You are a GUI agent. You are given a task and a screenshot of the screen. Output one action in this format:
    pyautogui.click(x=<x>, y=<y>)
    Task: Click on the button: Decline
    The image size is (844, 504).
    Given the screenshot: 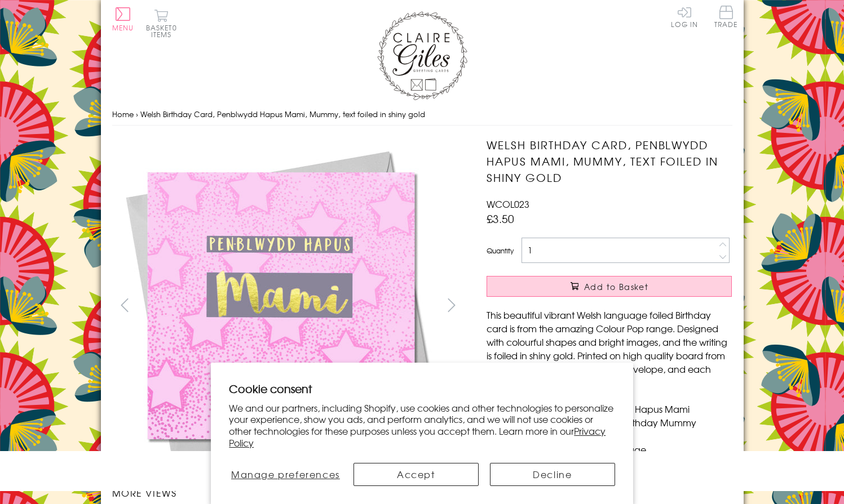 What is the action you would take?
    pyautogui.click(x=553, y=474)
    